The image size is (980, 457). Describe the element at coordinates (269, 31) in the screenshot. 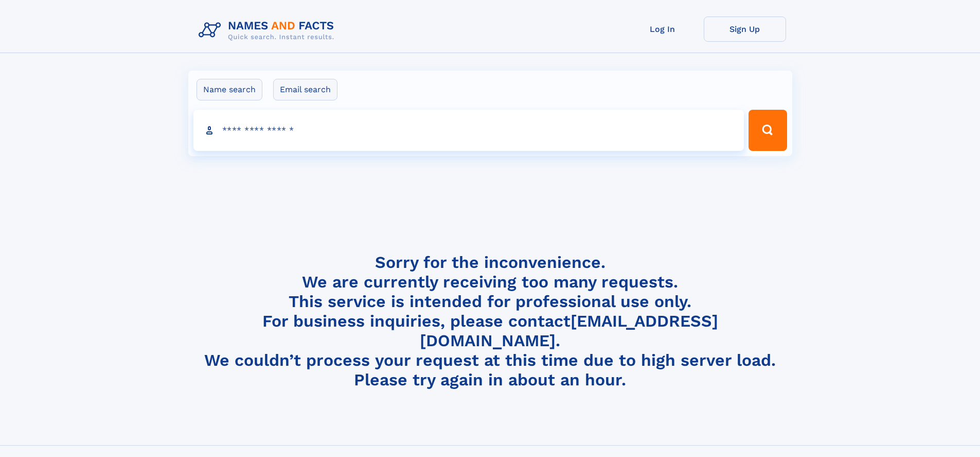

I see `img: Logo Names and Facts` at that location.